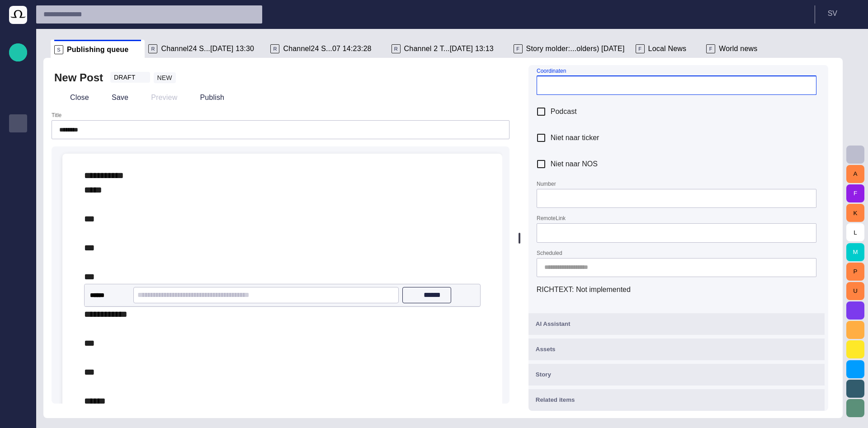 Image resolution: width=868 pixels, height=428 pixels. What do you see at coordinates (546, 184) in the screenshot?
I see `label: Number` at bounding box center [546, 184].